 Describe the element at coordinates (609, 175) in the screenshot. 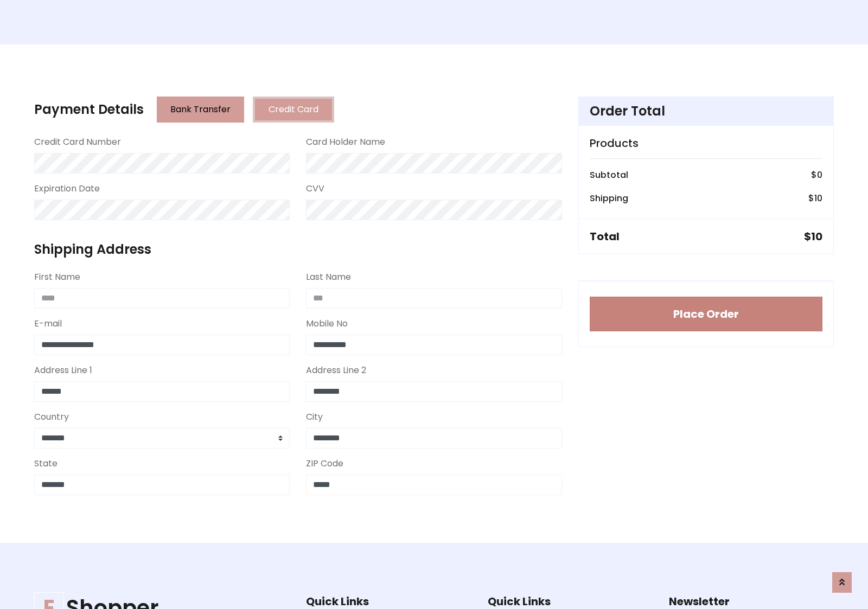

I see `h6: Subtotal` at that location.